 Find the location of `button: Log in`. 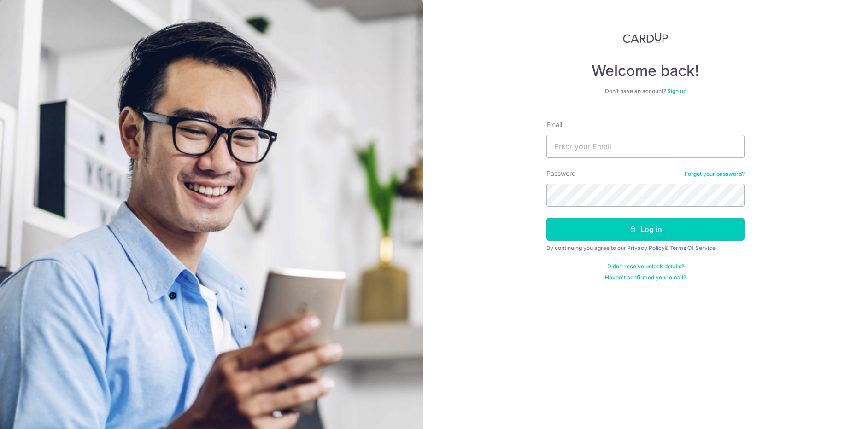

button: Log in is located at coordinates (645, 229).